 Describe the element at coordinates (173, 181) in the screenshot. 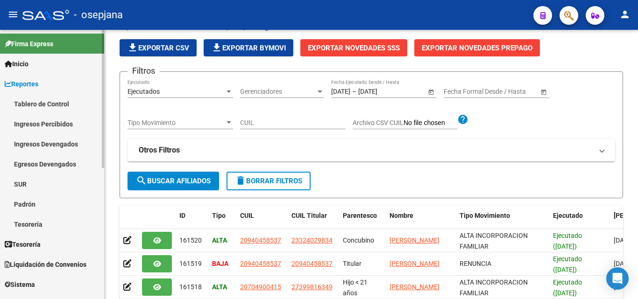

I see `span: Buscar Afiliados` at that location.